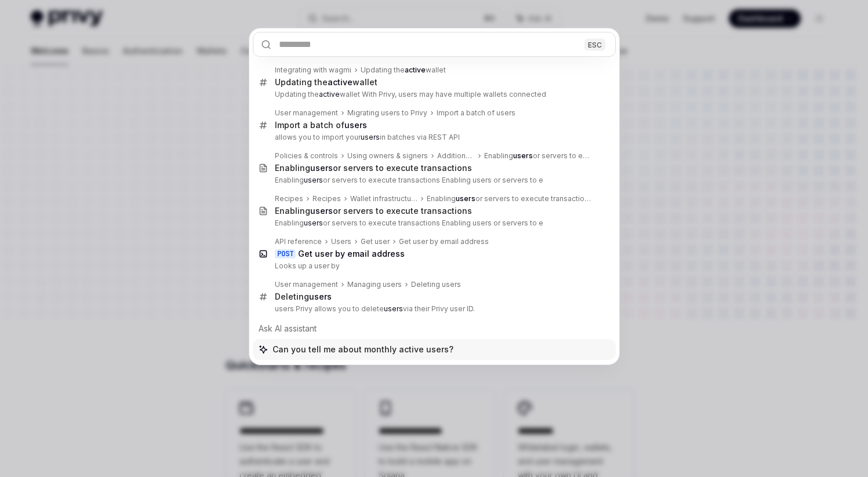 The height and width of the screenshot is (477, 868). Describe the element at coordinates (476, 113) in the screenshot. I see `div: Import a batch of users` at that location.